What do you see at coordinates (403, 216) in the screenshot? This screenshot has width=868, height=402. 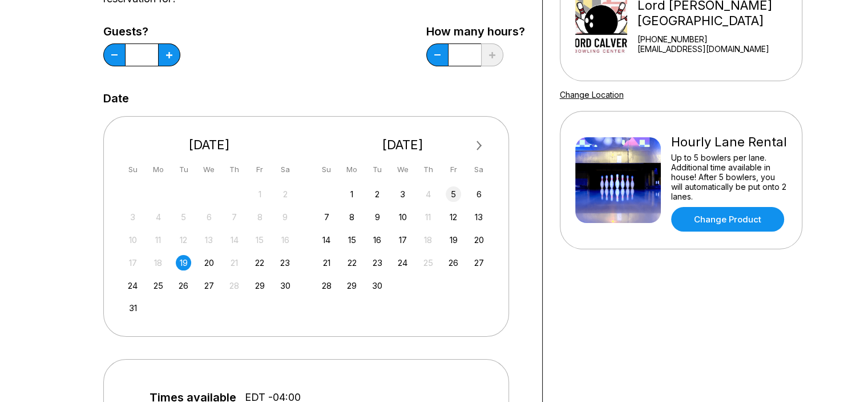 I see `div: Choose Wednesday, September 10th, 2025` at bounding box center [403, 216].